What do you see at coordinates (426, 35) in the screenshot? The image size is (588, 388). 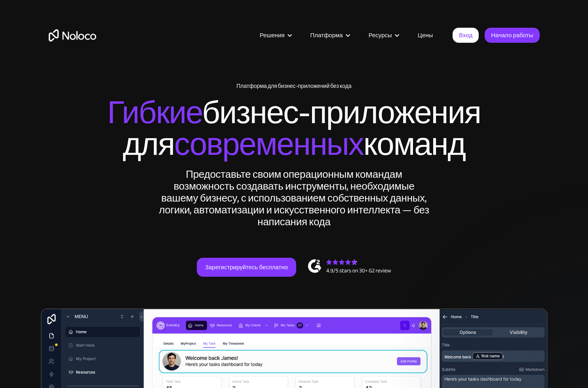 I see `a: Цены` at bounding box center [426, 35].